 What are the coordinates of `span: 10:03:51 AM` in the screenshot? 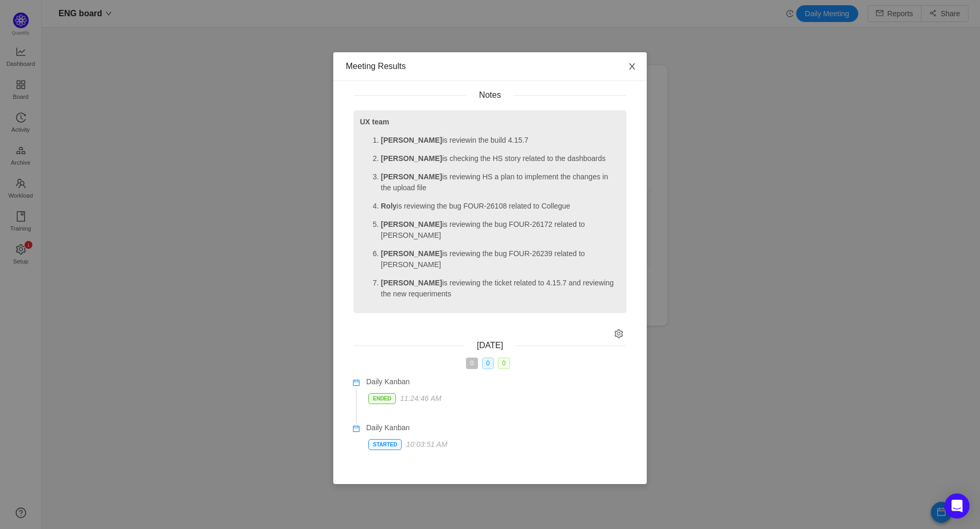 It's located at (426, 444).